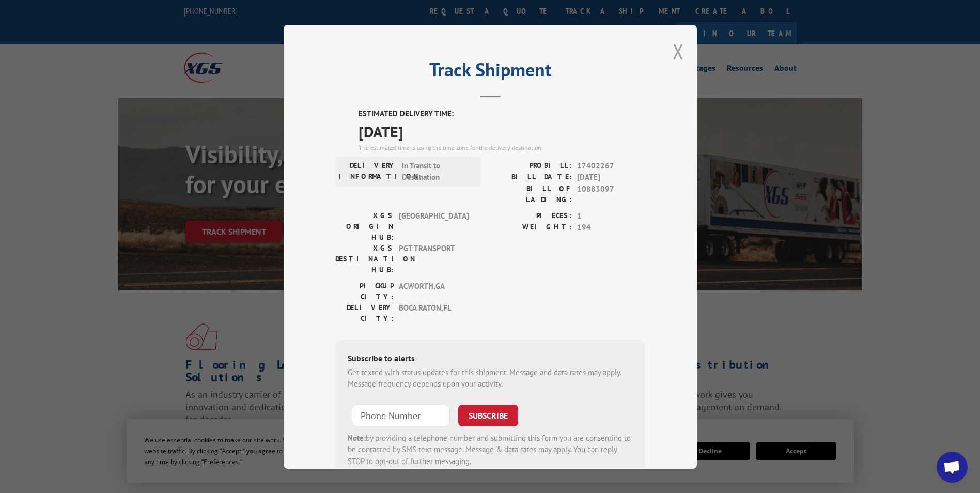 Image resolution: width=980 pixels, height=493 pixels. What do you see at coordinates (531, 166) in the screenshot?
I see `label: PROBILL:` at bounding box center [531, 166].